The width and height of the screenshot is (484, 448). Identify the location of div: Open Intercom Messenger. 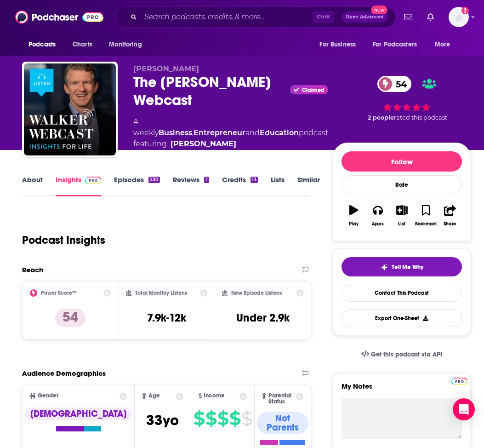
(464, 409).